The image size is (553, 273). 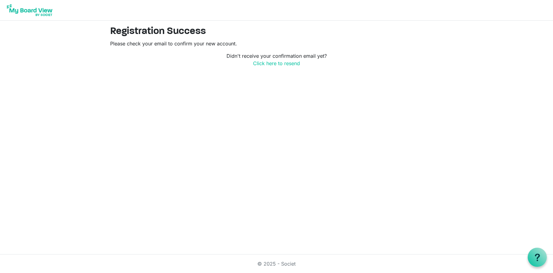 What do you see at coordinates (277, 264) in the screenshot?
I see `a: © 2025 - Societ` at bounding box center [277, 264].